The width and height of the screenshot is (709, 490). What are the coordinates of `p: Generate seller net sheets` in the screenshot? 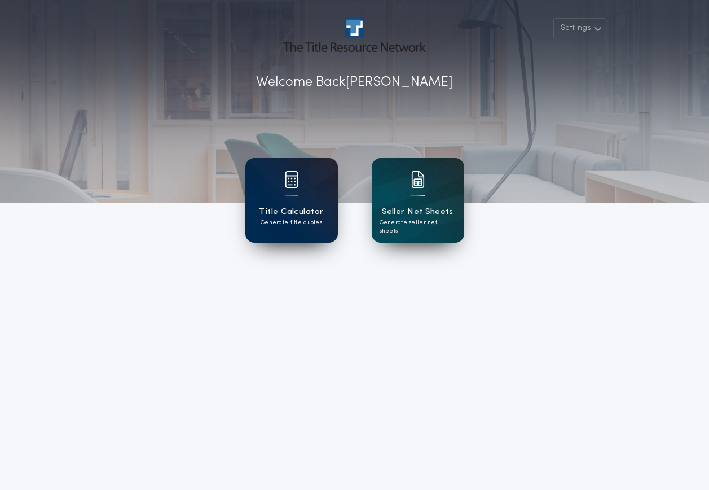 It's located at (418, 227).